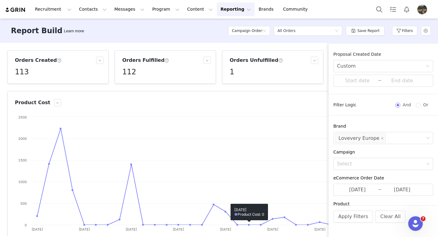  I want to click on span: And, so click(407, 105).